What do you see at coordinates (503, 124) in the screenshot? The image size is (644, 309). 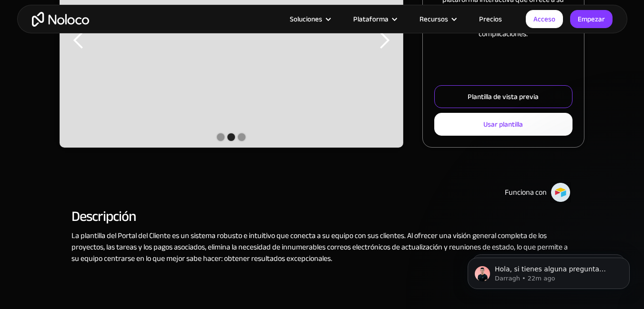 I see `font: Usar plantilla` at bounding box center [503, 124].